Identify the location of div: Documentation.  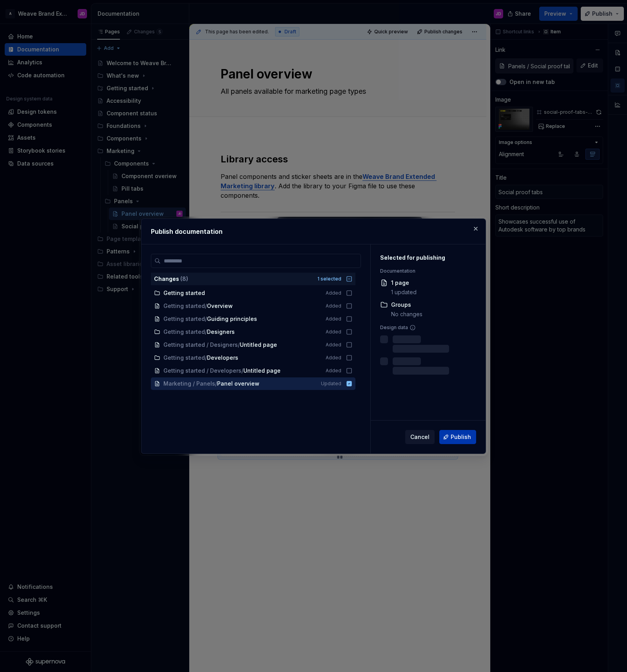
(426, 271).